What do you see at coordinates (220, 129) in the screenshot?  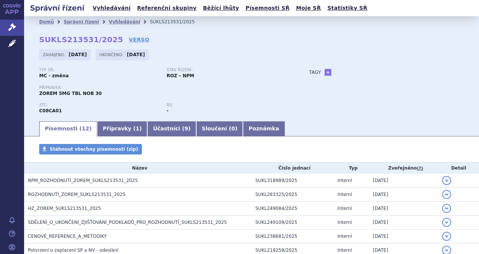 I see `a: Sloučení (0)` at bounding box center [220, 129].